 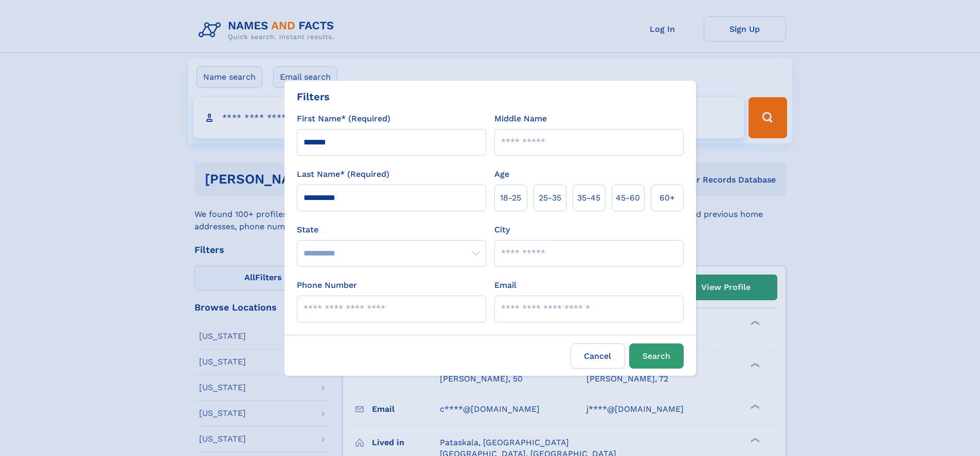 I want to click on span: 25‑35, so click(x=550, y=198).